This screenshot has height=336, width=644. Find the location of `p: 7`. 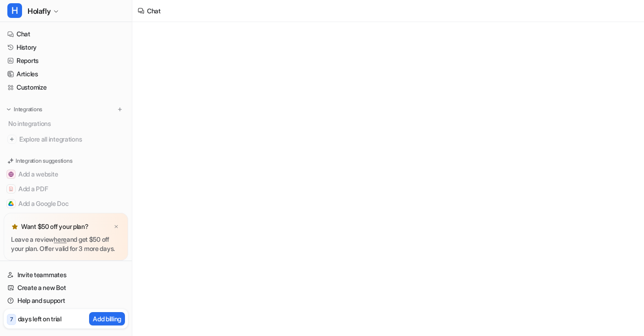

p: 7 is located at coordinates (12, 319).